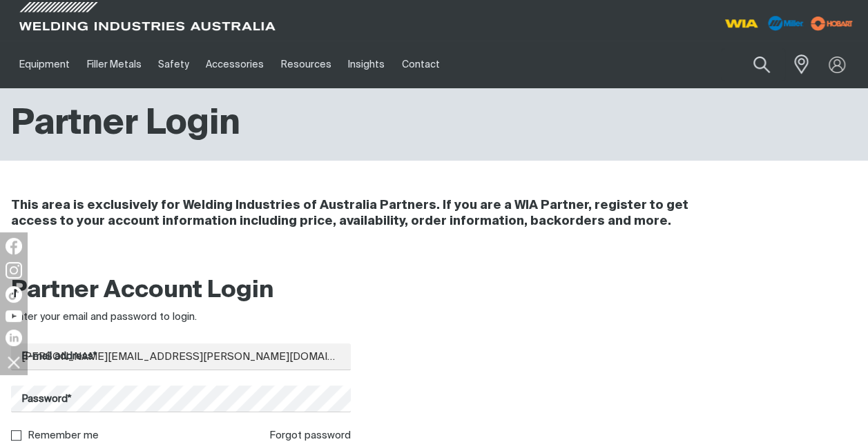 This screenshot has width=868, height=444. I want to click on a: Accessories, so click(235, 64).